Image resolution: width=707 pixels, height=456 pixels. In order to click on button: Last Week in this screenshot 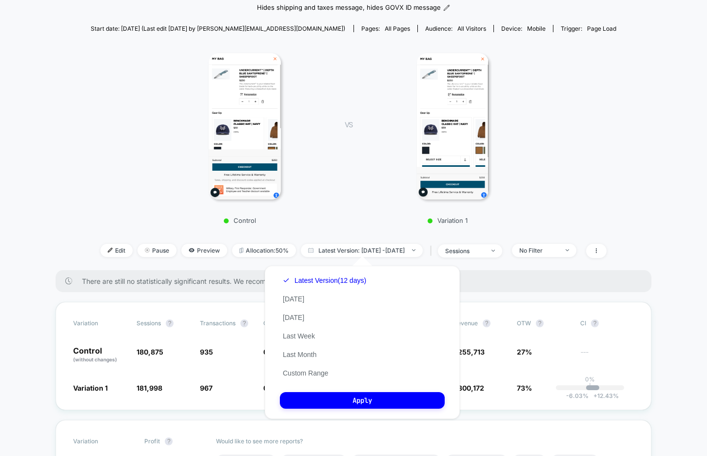, I will do `click(299, 336)`.